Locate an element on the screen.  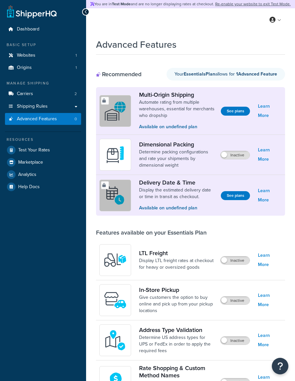
a: Carriers2 is located at coordinates (43, 94).